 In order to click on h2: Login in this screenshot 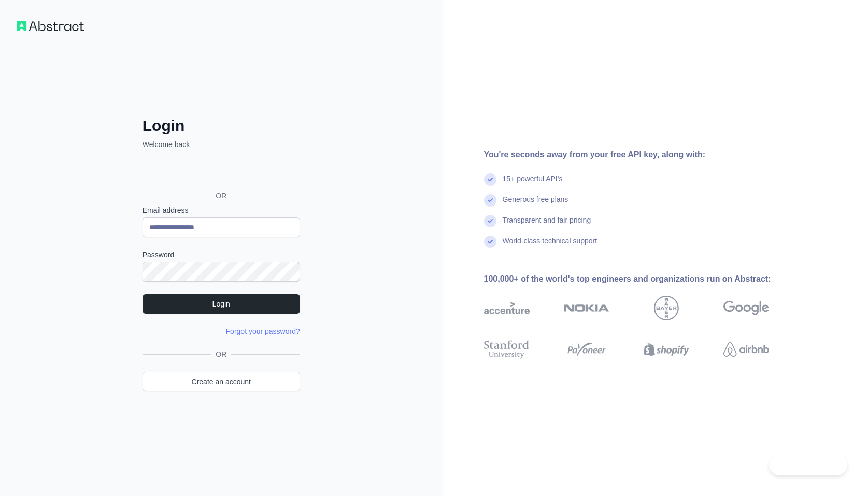, I will do `click(221, 126)`.